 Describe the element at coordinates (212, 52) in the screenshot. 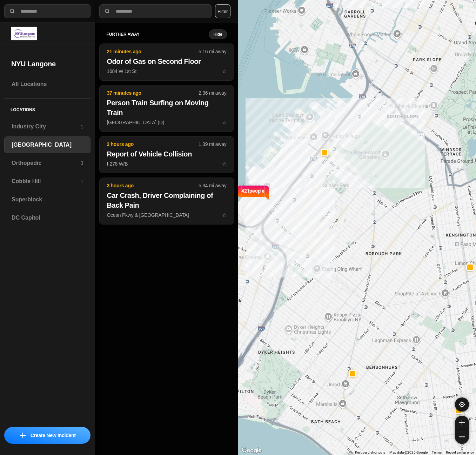

I see `p: 5.16 mi away` at that location.